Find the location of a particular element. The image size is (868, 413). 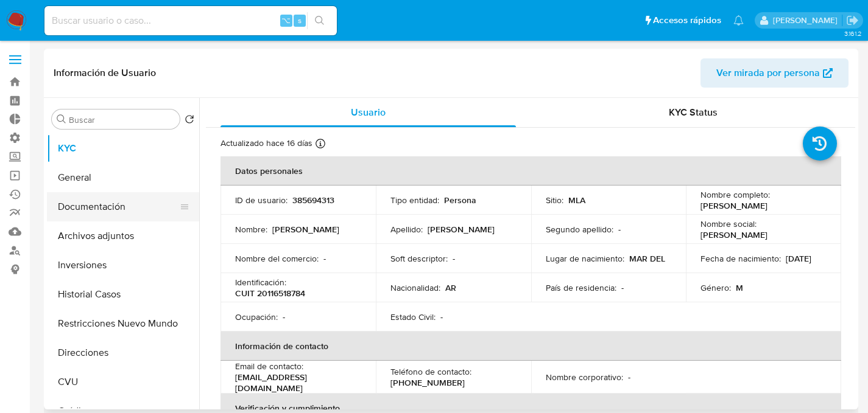

p: M is located at coordinates (739, 288).